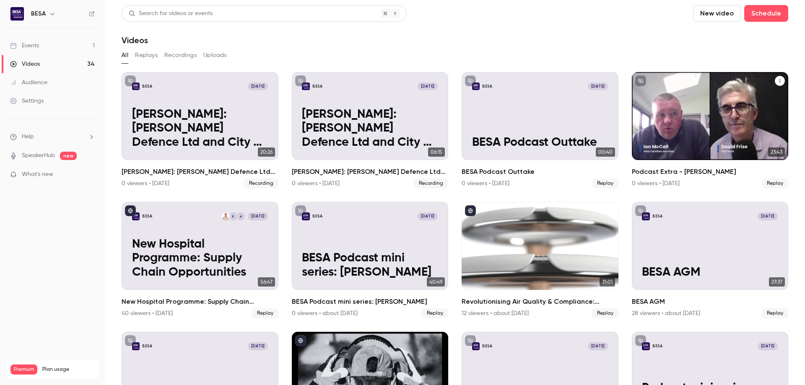 This screenshot has height=385, width=805. I want to click on span: new, so click(68, 156).